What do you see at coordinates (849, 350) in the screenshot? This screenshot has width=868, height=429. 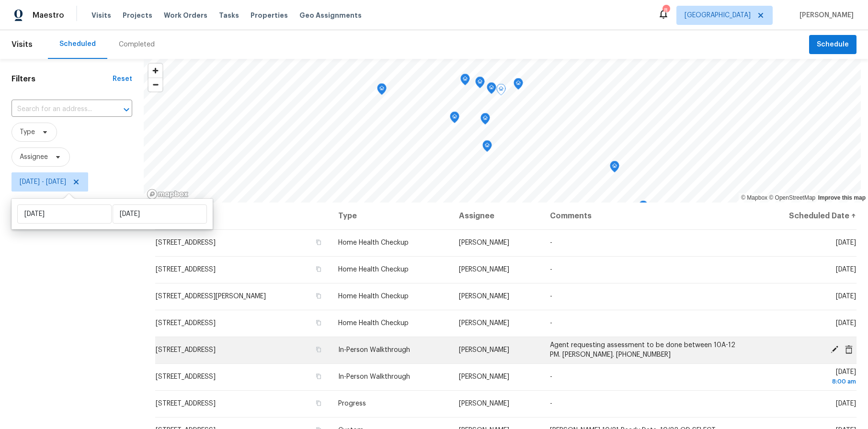 I see `span: Cancel` at bounding box center [849, 350].